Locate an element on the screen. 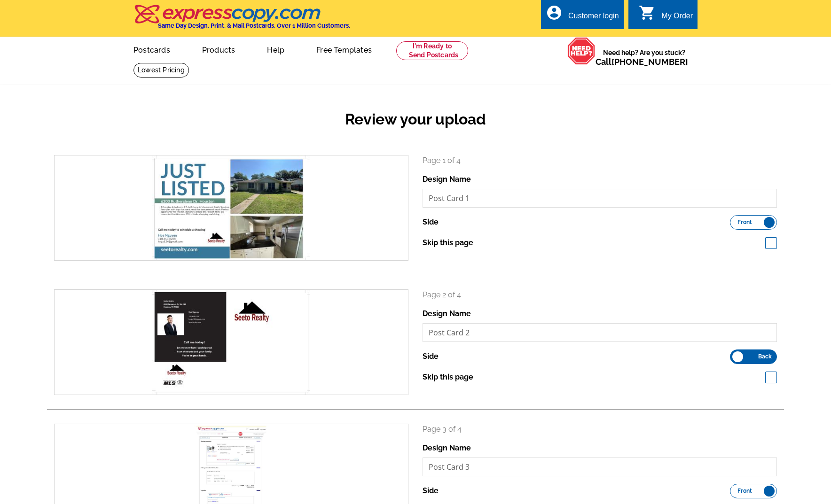 The width and height of the screenshot is (831, 504). img: help is located at coordinates (581, 51).